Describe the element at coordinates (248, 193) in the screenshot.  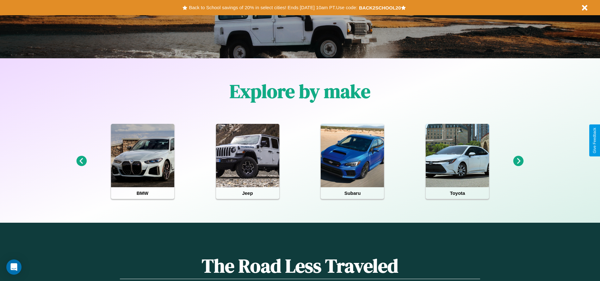
I see `h4: Jeep` at that location.